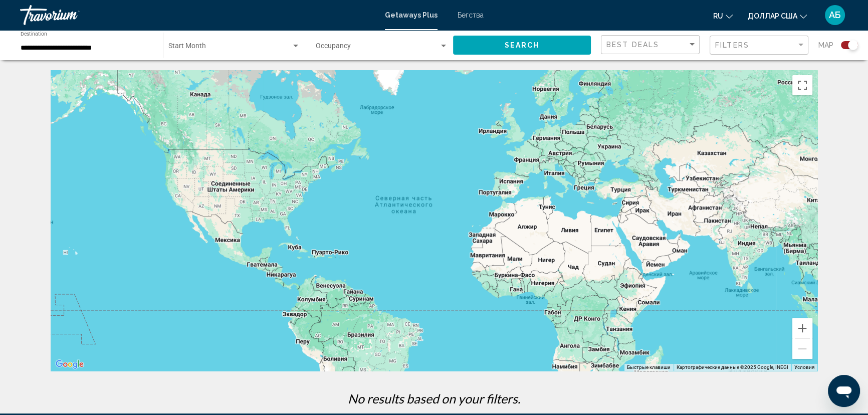 This screenshot has height=415, width=868. What do you see at coordinates (733, 367) in the screenshot?
I see `span: Картографические данные ©2025 Google, INEGI` at bounding box center [733, 367].